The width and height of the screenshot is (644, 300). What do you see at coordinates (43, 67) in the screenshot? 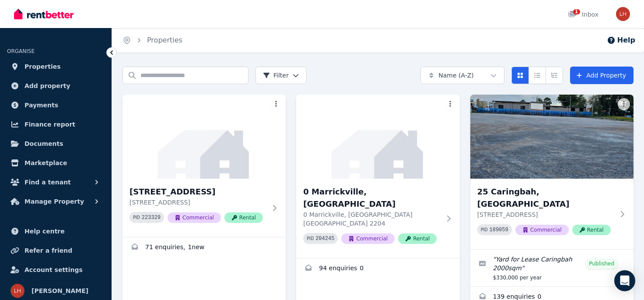
I see `span: Properties` at bounding box center [43, 67].